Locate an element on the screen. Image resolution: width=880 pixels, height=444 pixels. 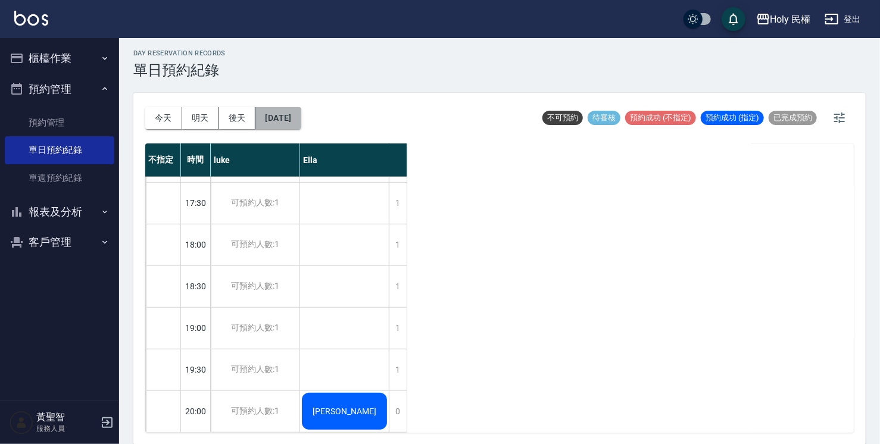
img: Person is located at coordinates (21, 423).